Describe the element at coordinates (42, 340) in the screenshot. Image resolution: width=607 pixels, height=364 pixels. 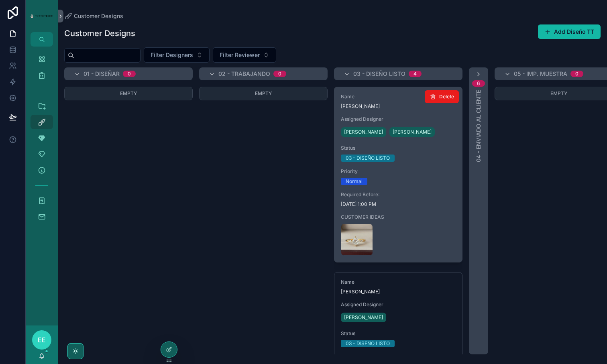
I see `span: EE` at that location.